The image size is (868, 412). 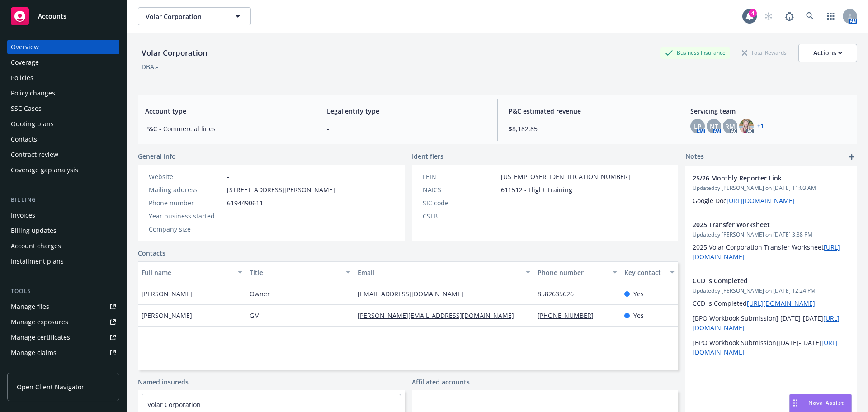 I want to click on div: Overview, so click(x=25, y=47).